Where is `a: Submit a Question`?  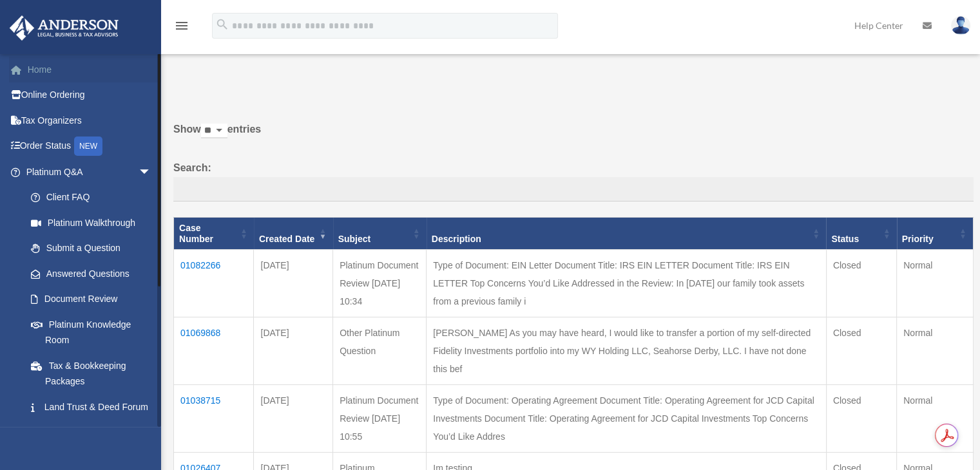 a: Submit a Question is located at coordinates (91, 249).